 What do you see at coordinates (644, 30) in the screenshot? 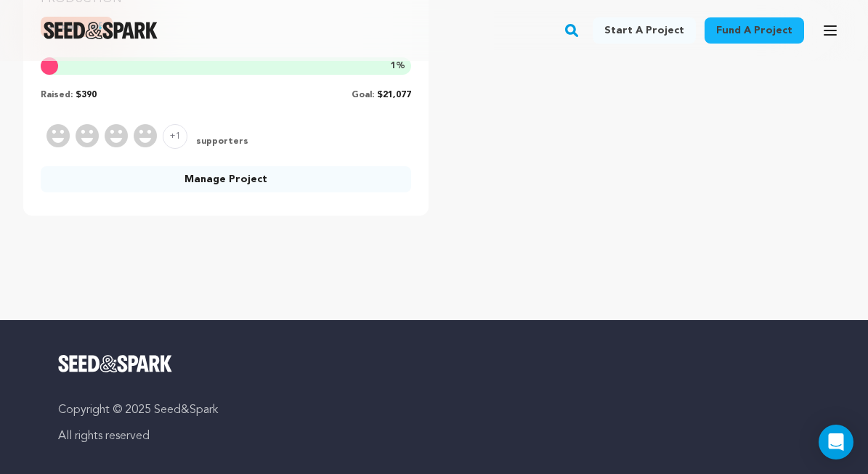
I see `a: Start a project` at bounding box center [644, 30].